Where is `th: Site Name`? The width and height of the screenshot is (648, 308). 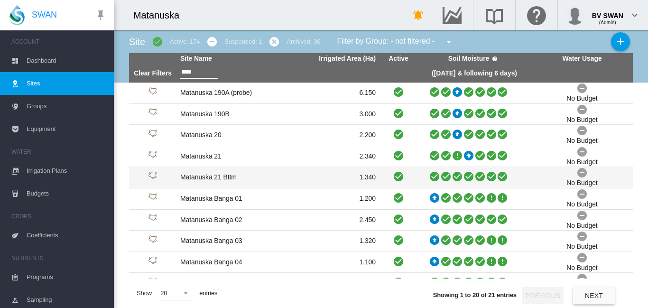 th: Site Name is located at coordinates (227, 59).